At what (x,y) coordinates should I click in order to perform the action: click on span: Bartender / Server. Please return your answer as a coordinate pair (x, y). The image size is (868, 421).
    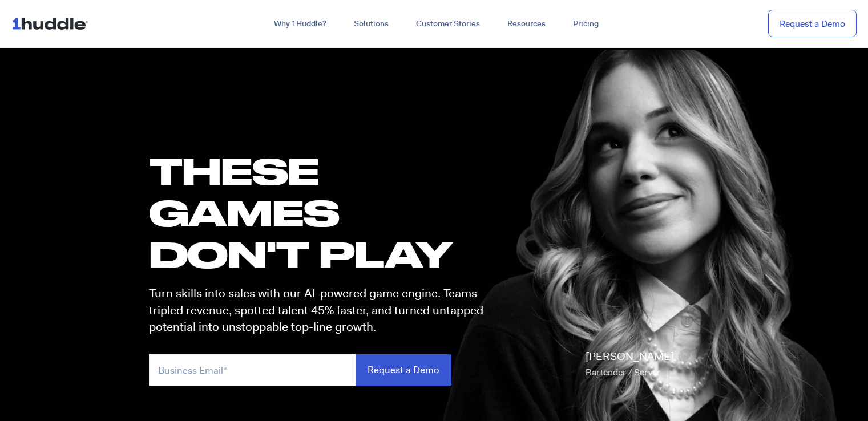
    Looking at the image, I should click on (623, 372).